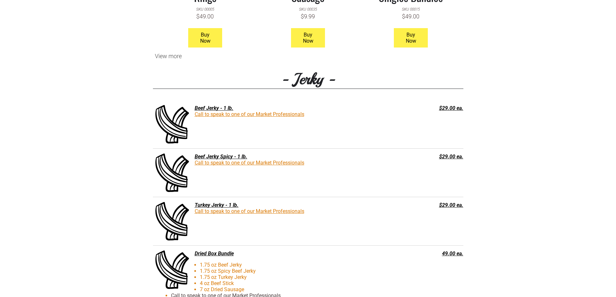 The image size is (616, 297). What do you see at coordinates (308, 16) in the screenshot?
I see `div: $9.99` at bounding box center [308, 16].